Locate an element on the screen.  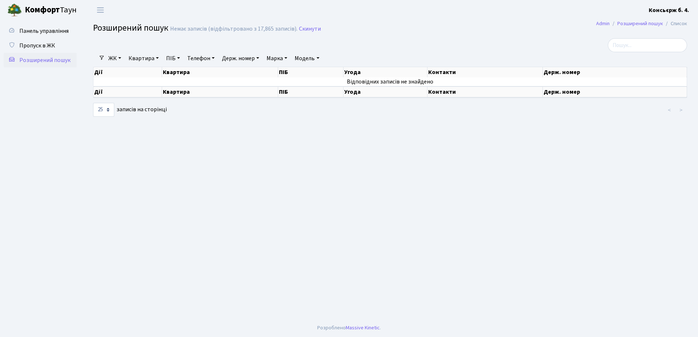
img: logo.png is located at coordinates (15, 10).